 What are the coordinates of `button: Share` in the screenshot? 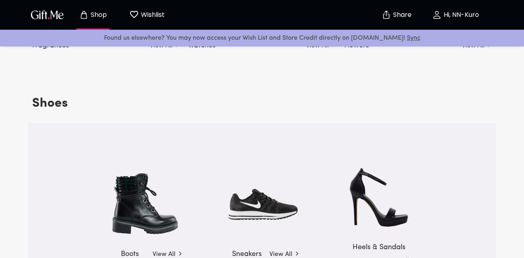 It's located at (396, 15).